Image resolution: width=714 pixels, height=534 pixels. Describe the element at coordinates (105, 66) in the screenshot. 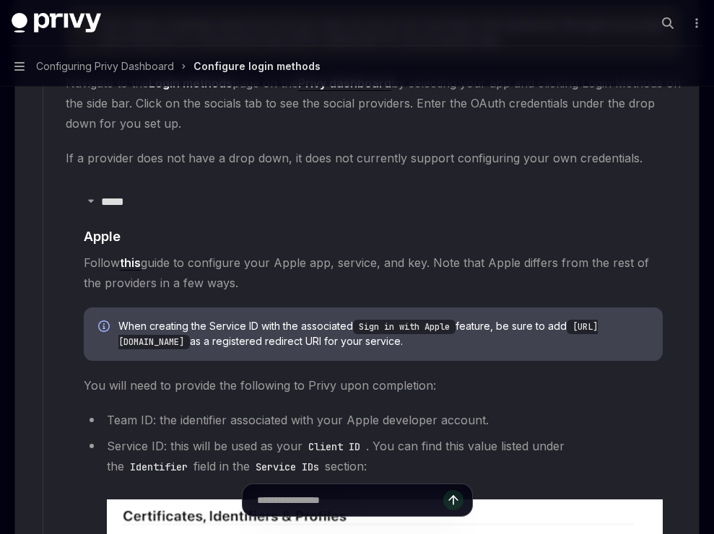

I see `span: Configuring Privy Dashboard` at that location.